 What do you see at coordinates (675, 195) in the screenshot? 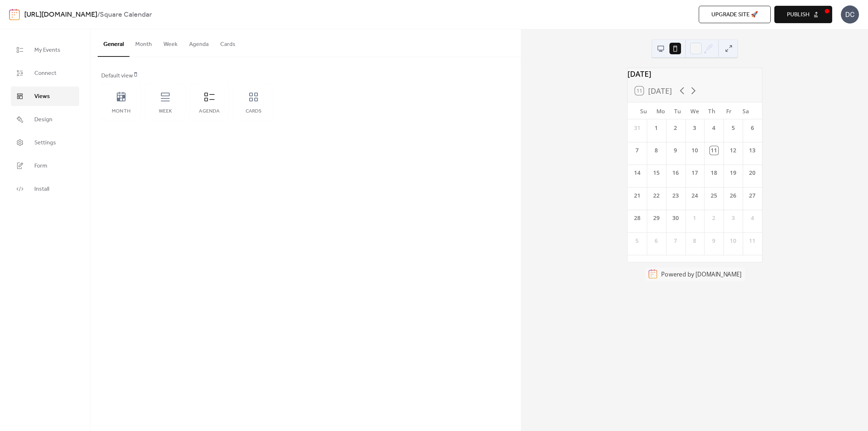
I see `div: 23` at bounding box center [675, 195].